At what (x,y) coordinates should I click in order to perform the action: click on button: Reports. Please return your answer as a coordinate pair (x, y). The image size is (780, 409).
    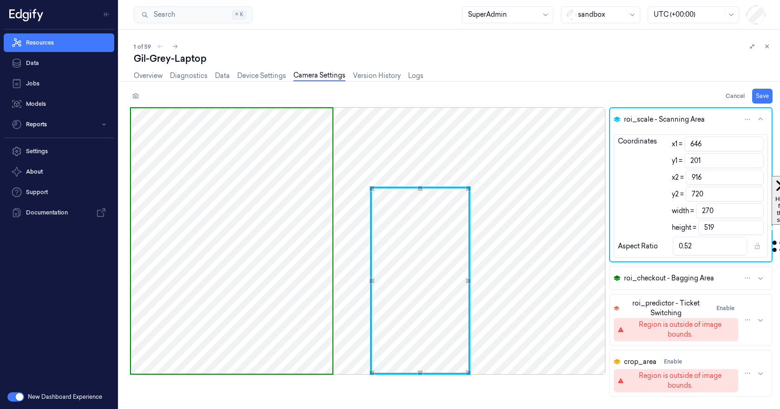
    Looking at the image, I should click on (59, 124).